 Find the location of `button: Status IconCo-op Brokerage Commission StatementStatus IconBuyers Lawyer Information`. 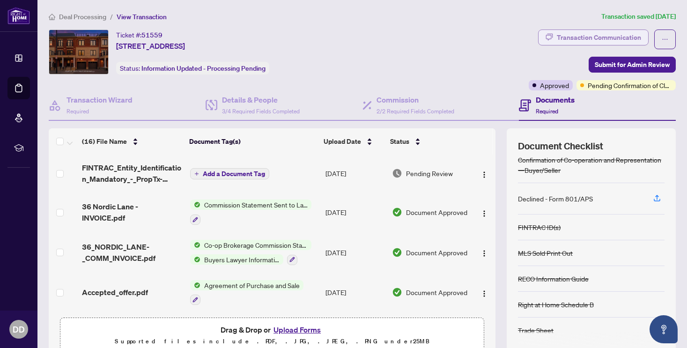

button: Status IconCo-op Brokerage Commission StatementStatus IconBuyers Lawyer Information is located at coordinates (251, 252).